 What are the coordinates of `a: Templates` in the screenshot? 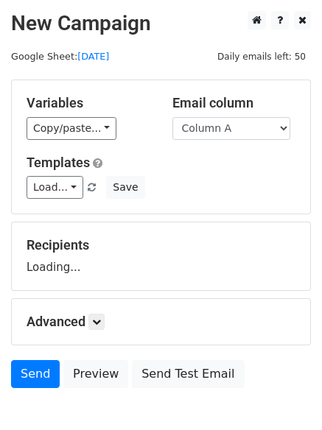 It's located at (58, 162).